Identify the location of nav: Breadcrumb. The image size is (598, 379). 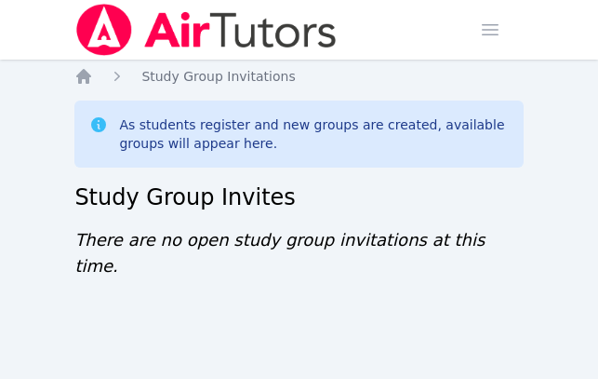
(299, 76).